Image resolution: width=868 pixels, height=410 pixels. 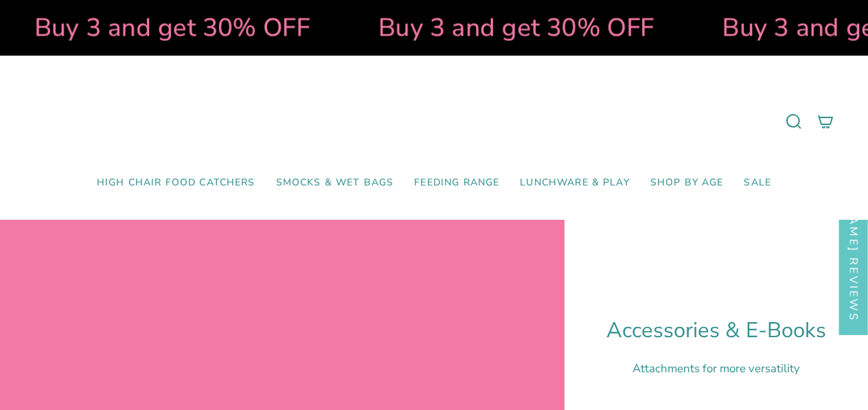 I want to click on a: SALE, so click(x=758, y=183).